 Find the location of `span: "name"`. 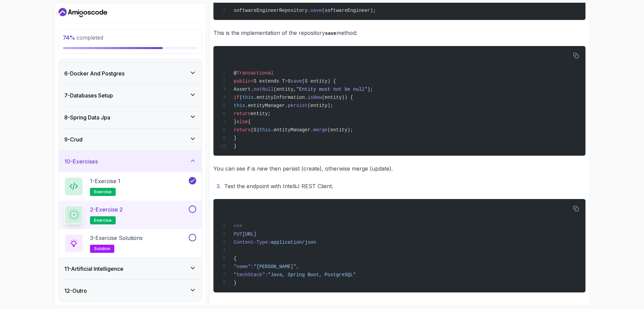

span: "name" is located at coordinates (242, 267).